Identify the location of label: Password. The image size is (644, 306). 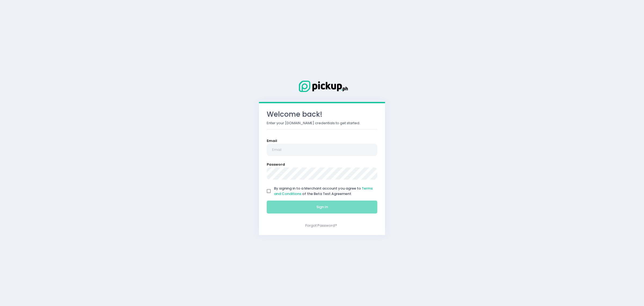
(276, 165).